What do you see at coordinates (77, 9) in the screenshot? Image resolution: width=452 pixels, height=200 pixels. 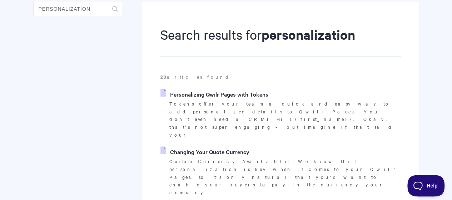 I see `input: Search` at bounding box center [77, 9].